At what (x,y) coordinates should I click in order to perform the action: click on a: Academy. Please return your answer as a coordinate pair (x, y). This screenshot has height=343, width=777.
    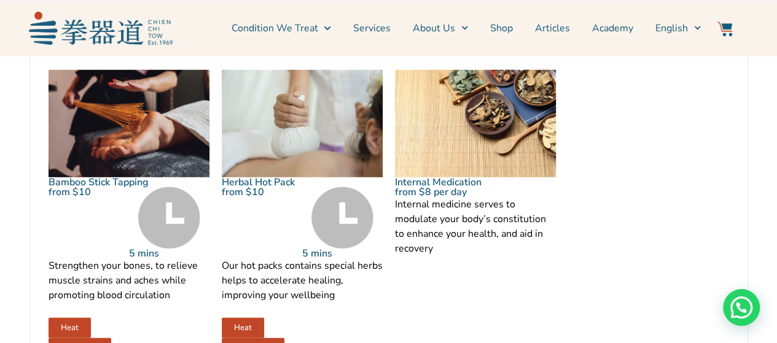
    Looking at the image, I should click on (612, 28).